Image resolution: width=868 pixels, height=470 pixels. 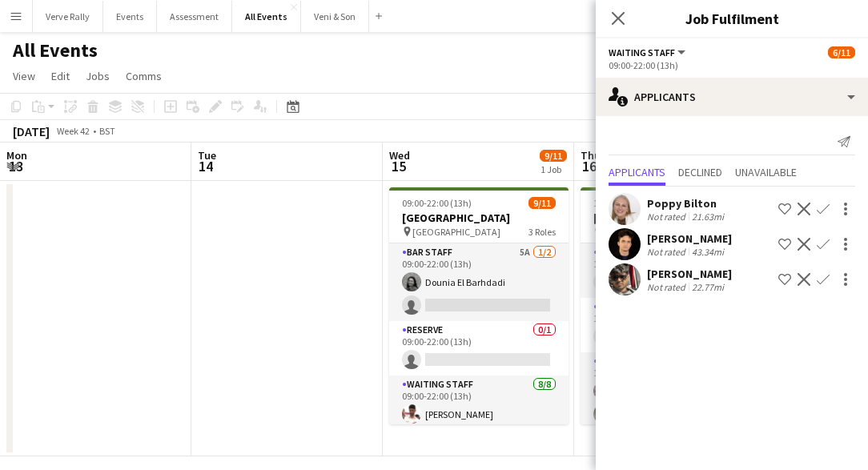 I want to click on div: BST, so click(x=107, y=131).